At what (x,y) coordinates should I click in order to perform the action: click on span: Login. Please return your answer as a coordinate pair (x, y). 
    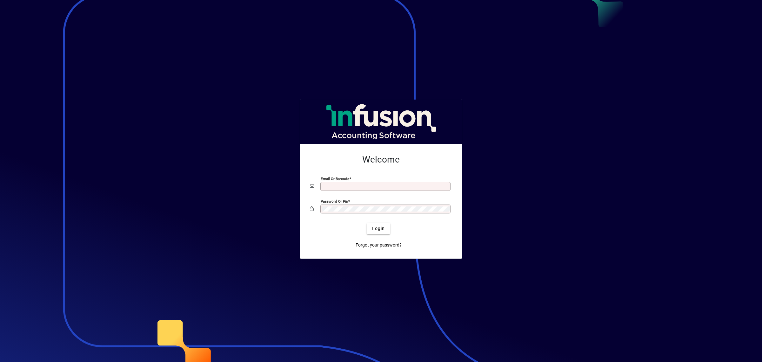
    Looking at the image, I should click on (378, 228).